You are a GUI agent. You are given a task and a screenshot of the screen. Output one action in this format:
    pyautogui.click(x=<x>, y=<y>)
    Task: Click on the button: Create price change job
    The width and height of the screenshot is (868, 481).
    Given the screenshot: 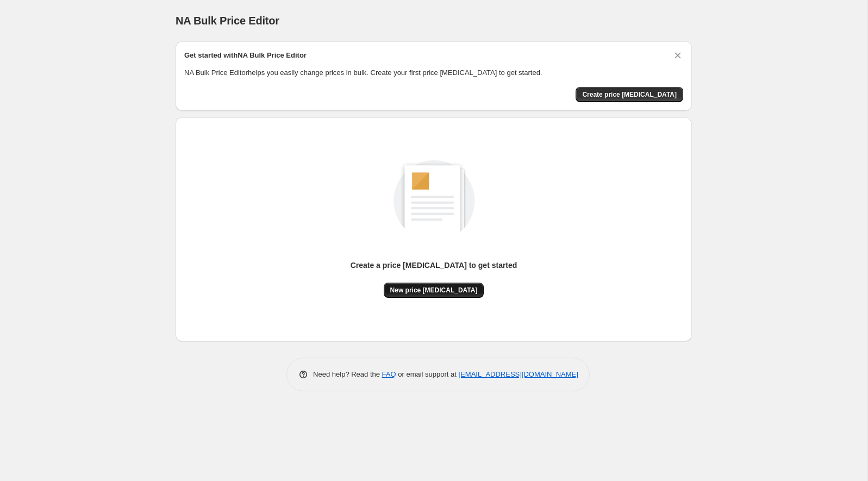 What is the action you would take?
    pyautogui.click(x=630, y=95)
    